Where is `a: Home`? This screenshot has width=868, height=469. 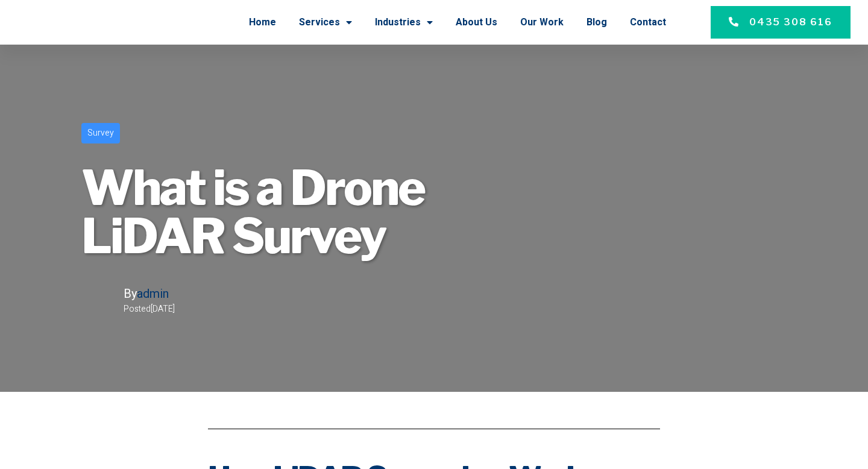 a: Home is located at coordinates (262, 23).